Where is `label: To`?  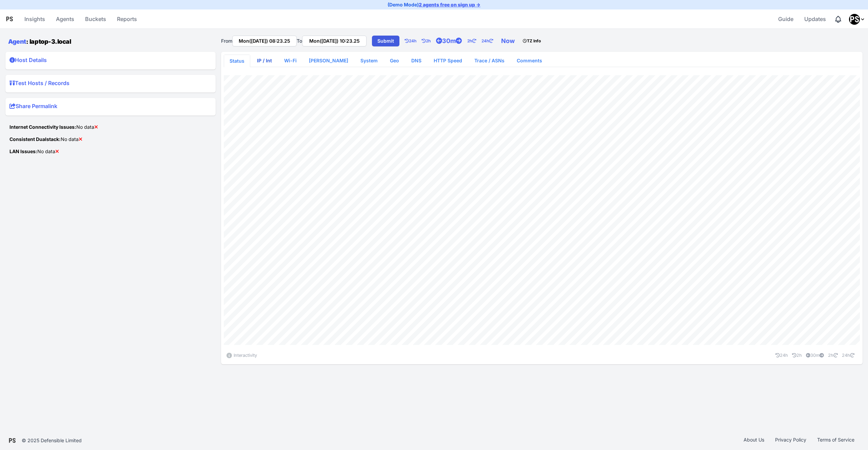
label: To is located at coordinates (300, 41).